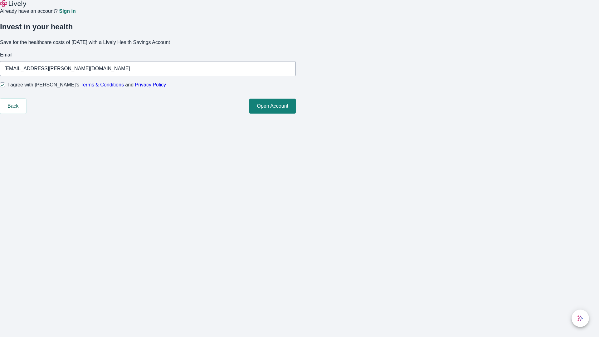 This screenshot has height=337, width=599. What do you see at coordinates (581, 318) in the screenshot?
I see `button: chat` at bounding box center [581, 318].